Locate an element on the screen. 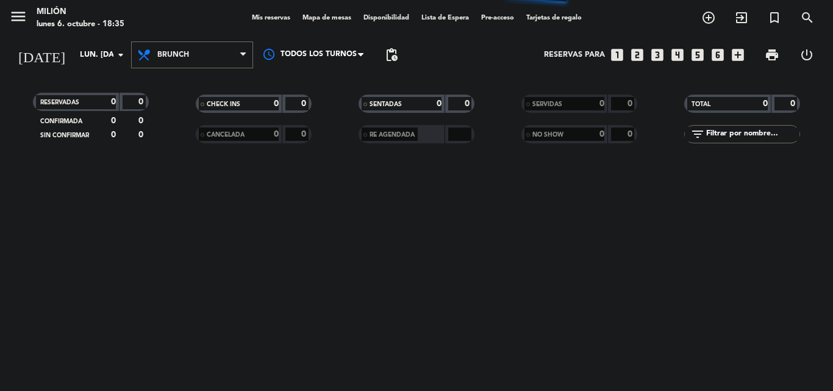 The height and width of the screenshot is (391, 833). span: pending_actions is located at coordinates (392, 55).